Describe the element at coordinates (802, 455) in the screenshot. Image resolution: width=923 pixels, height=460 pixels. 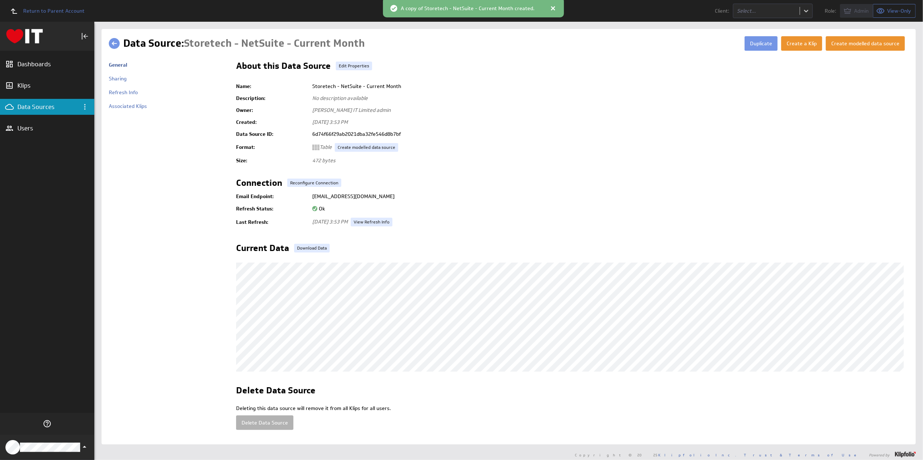
I see `a: Trust & Terms of Use` at that location.